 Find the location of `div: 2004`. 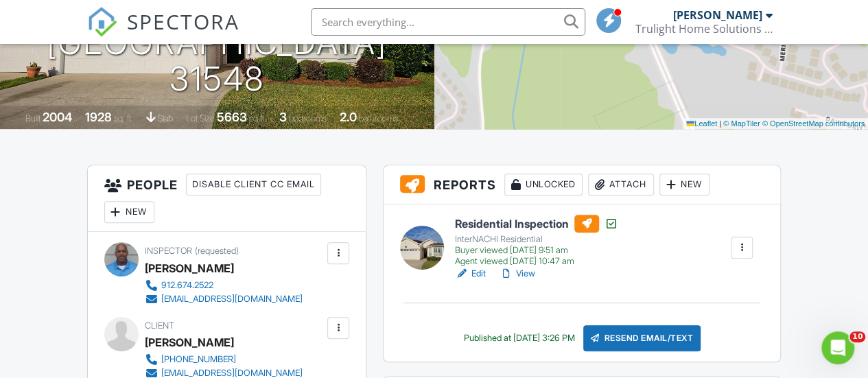

div: 2004 is located at coordinates (57, 117).